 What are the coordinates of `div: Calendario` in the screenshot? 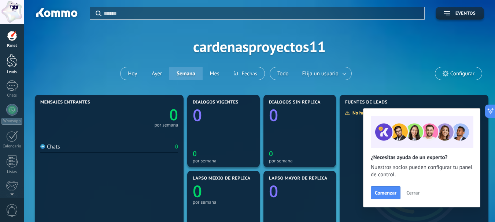 It's located at (12, 147).